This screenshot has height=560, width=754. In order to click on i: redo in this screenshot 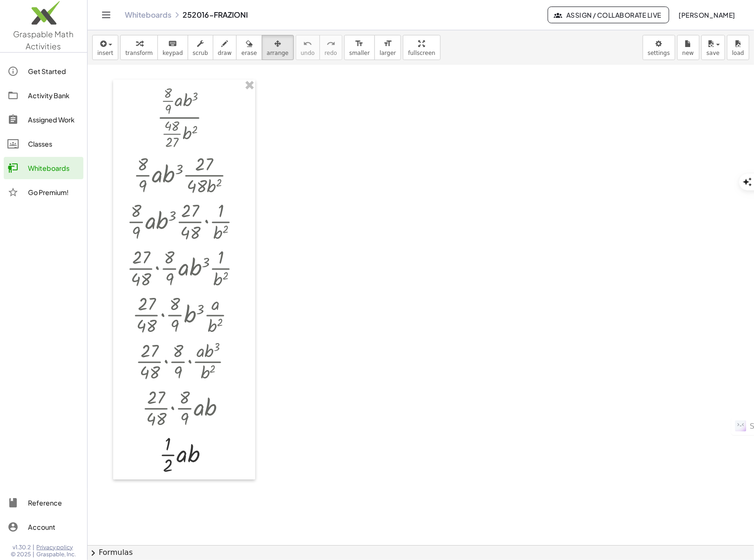, I will do `click(331, 44)`.